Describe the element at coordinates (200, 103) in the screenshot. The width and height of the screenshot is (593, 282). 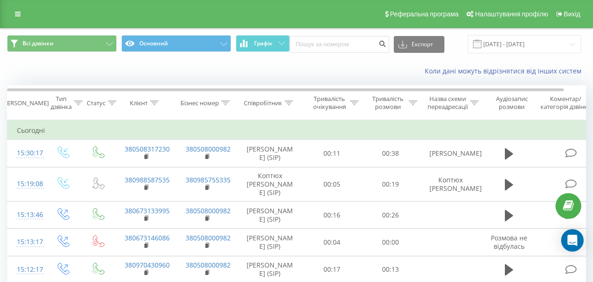
I see `div: Бізнес номер` at that location.